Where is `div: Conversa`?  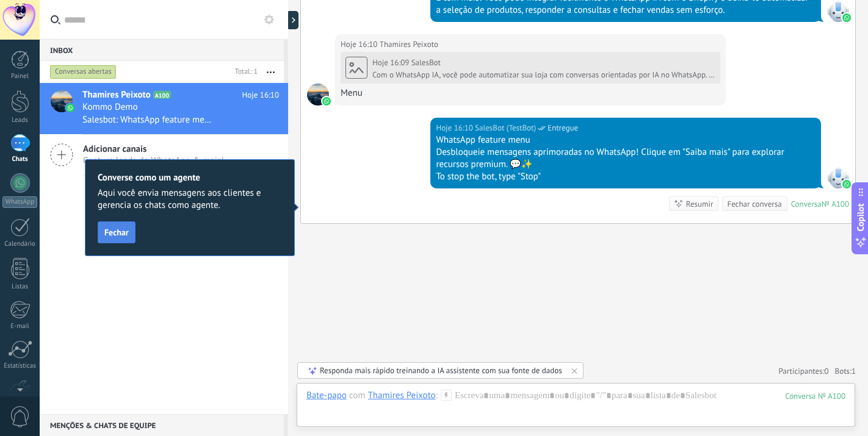
div: Conversa is located at coordinates (807, 203).